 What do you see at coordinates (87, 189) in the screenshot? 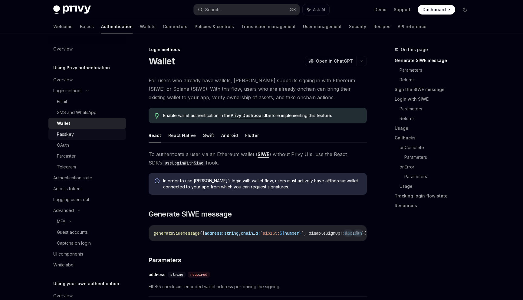
I see `a: Access tokens` at bounding box center [87, 189].